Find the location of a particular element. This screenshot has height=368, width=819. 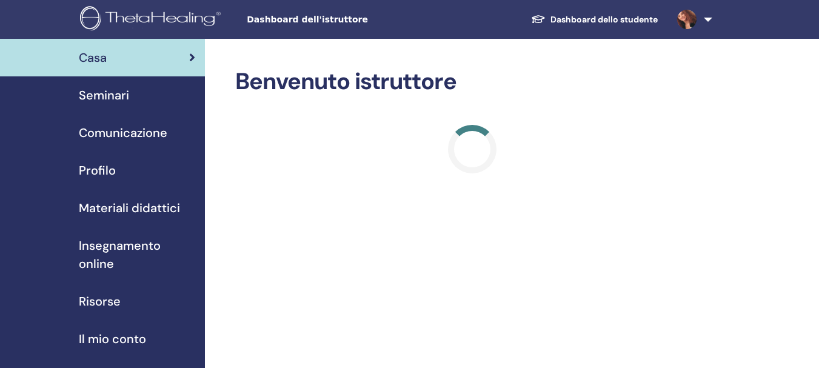

font: Casa is located at coordinates (93, 58).